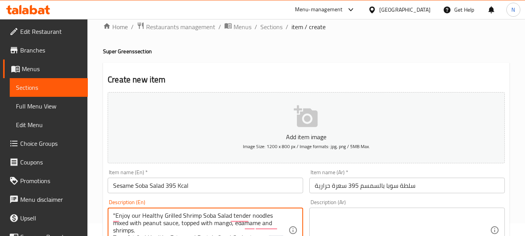 This screenshot has height=236, width=525. What do you see at coordinates (176, 27) in the screenshot?
I see `a: Restaurants management` at bounding box center [176, 27].